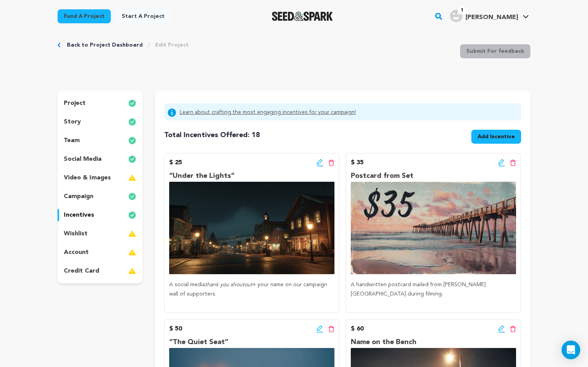 The image size is (588, 367). Describe the element at coordinates (252, 176) in the screenshot. I see `p: “Under the Lights”` at that location.